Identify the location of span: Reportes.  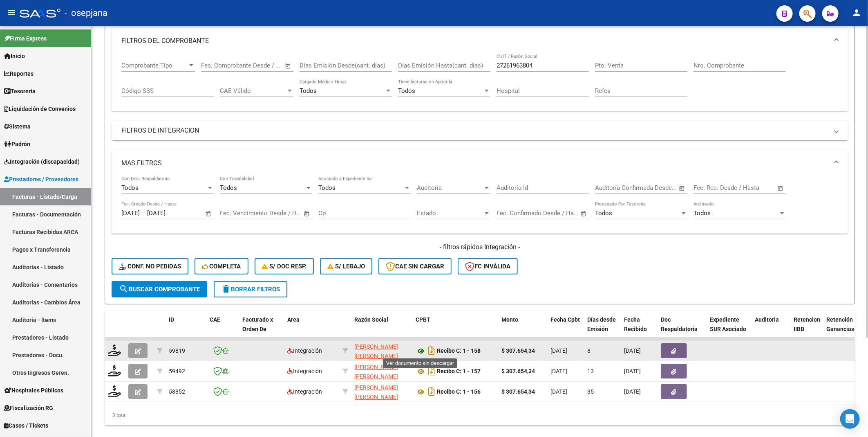
(19, 74).